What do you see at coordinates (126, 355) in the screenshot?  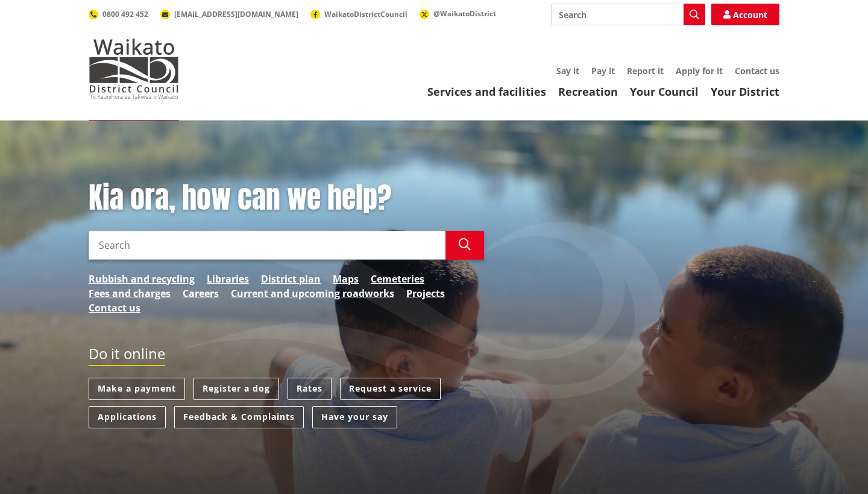 I see `h2: Do it online` at bounding box center [126, 355].